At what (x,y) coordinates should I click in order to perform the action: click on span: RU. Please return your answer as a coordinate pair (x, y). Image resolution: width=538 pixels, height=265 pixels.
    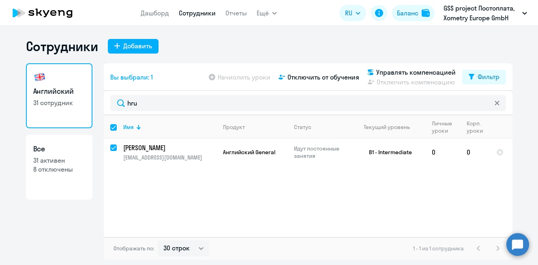
    Looking at the image, I should click on (349, 13).